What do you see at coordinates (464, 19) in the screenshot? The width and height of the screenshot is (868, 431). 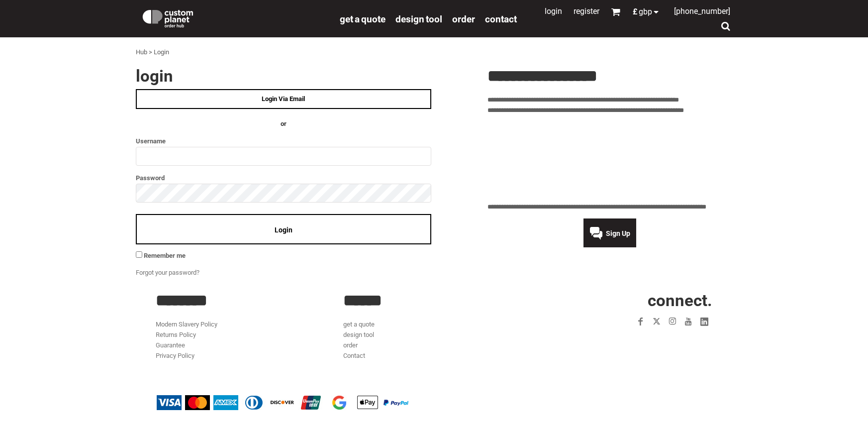 I see `span: order` at bounding box center [464, 19].